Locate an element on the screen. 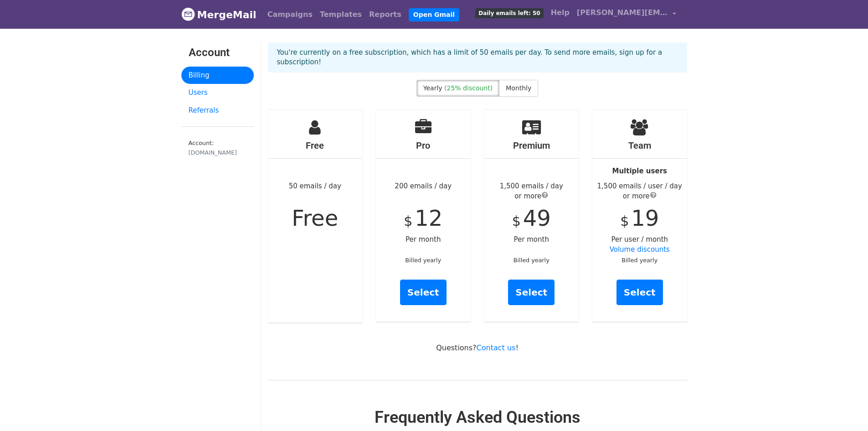 This screenshot has height=431, width=868. h3: Account is located at coordinates (218, 53).